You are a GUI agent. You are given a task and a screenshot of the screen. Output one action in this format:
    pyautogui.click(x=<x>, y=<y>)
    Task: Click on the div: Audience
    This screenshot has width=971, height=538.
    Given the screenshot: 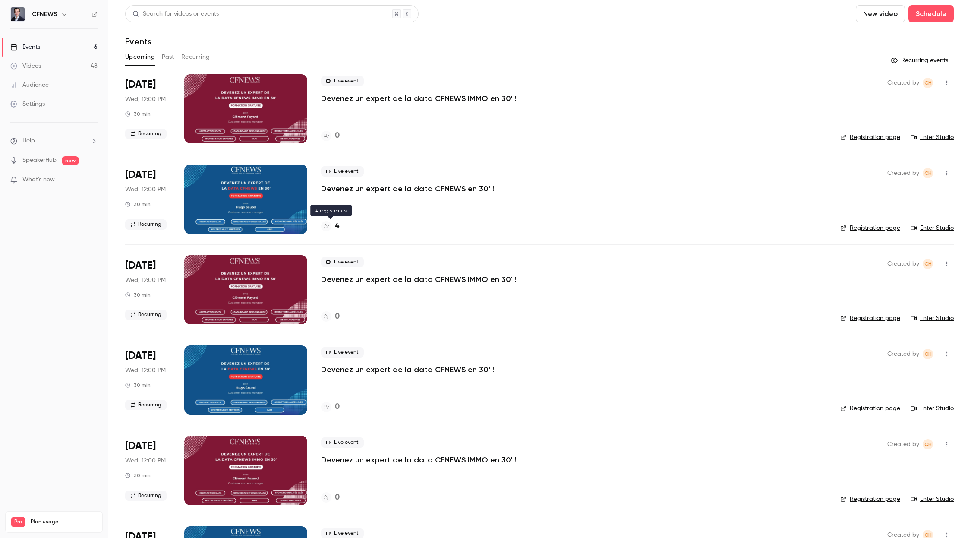 What is the action you would take?
    pyautogui.click(x=29, y=85)
    